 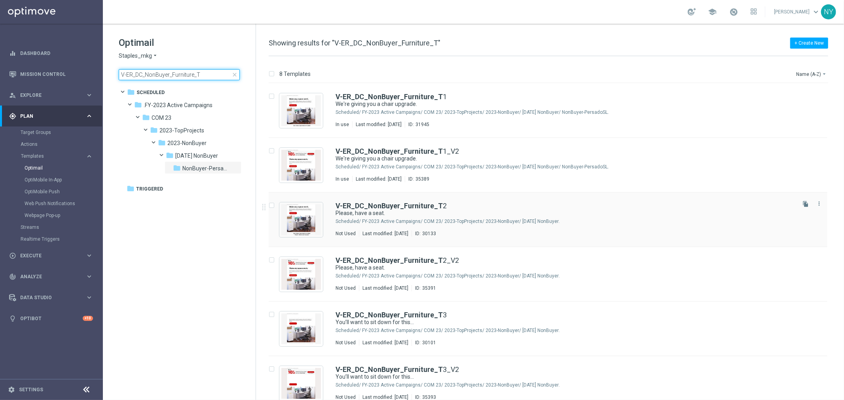 I want to click on span: Staples_mkg, so click(x=135, y=56).